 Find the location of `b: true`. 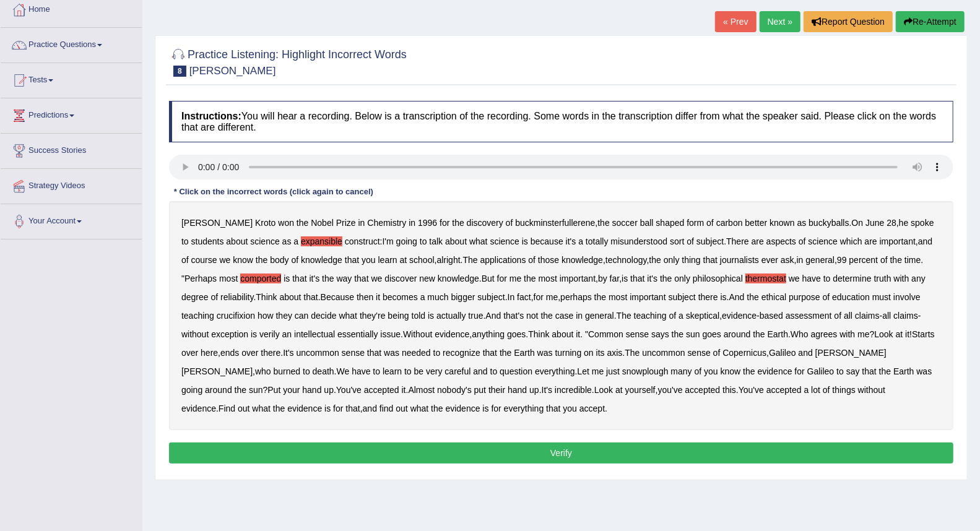

b: true is located at coordinates (475, 316).